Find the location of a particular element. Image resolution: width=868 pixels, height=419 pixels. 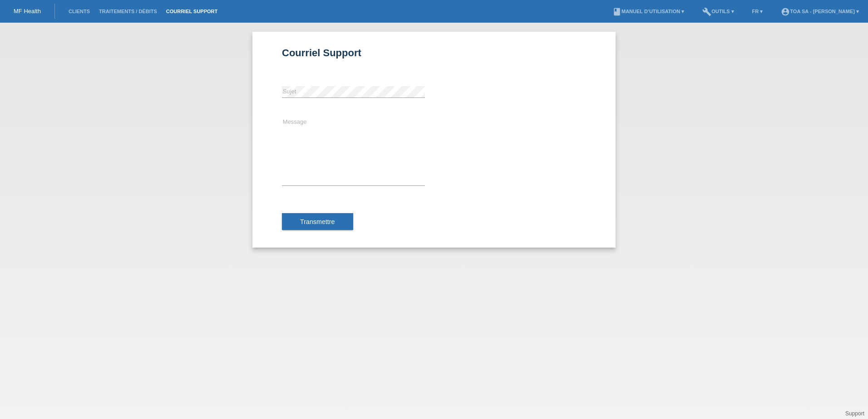

a: Traitements / débits is located at coordinates (128, 11).